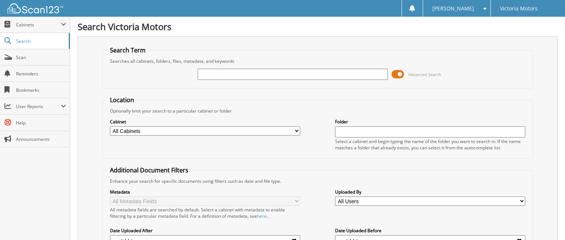 This screenshot has width=565, height=240. What do you see at coordinates (41, 139) in the screenshot?
I see `span: Announcements` at bounding box center [41, 139].